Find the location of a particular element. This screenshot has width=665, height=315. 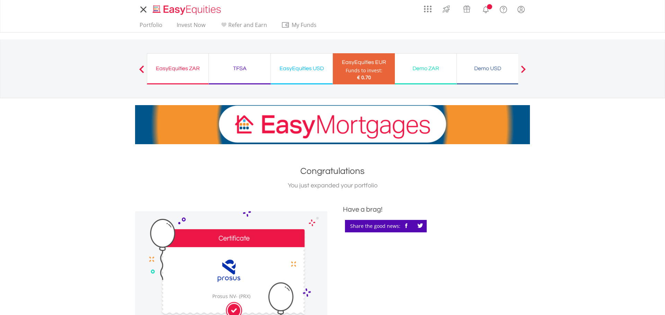

div: Demo USD is located at coordinates (487, 69).